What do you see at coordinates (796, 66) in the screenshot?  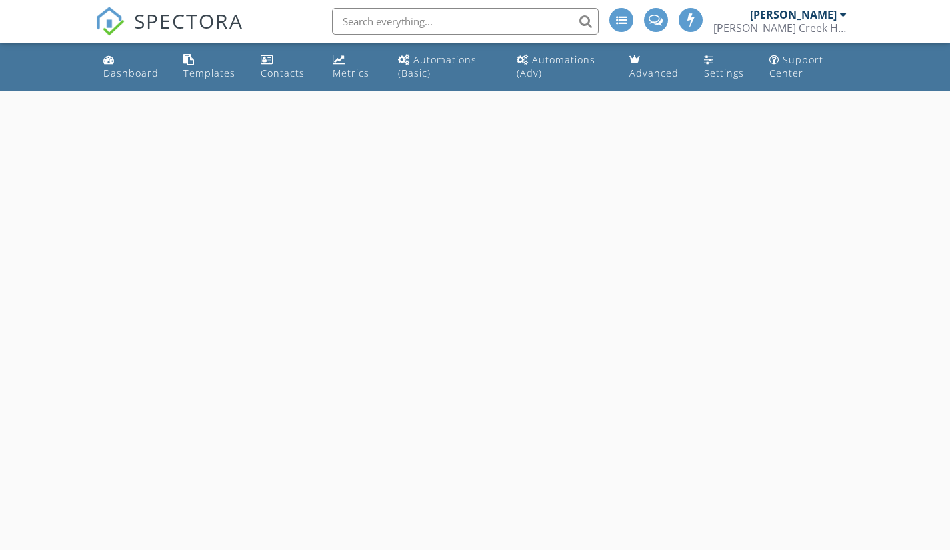 I see `div: Support Center` at bounding box center [796, 66].